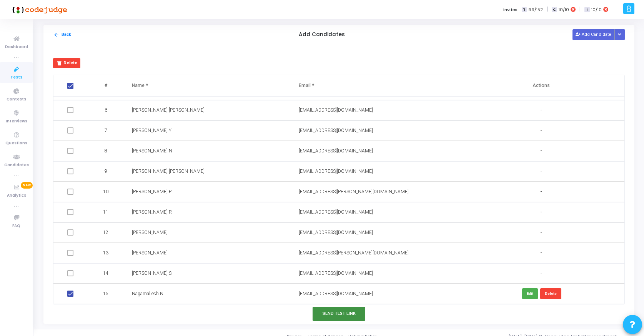 The height and width of the screenshot is (336, 644). Describe the element at coordinates (555, 9) in the screenshot. I see `span: C` at that location.